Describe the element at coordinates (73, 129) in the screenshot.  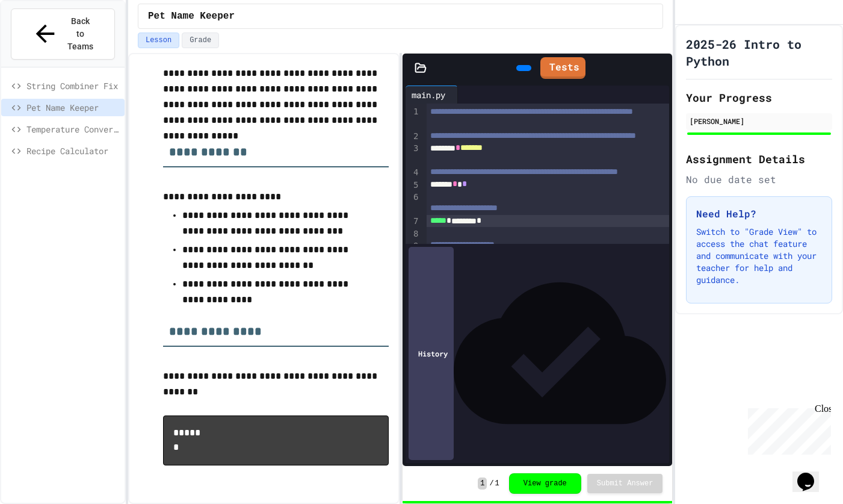
I see `span: Temperature Converter` at that location.